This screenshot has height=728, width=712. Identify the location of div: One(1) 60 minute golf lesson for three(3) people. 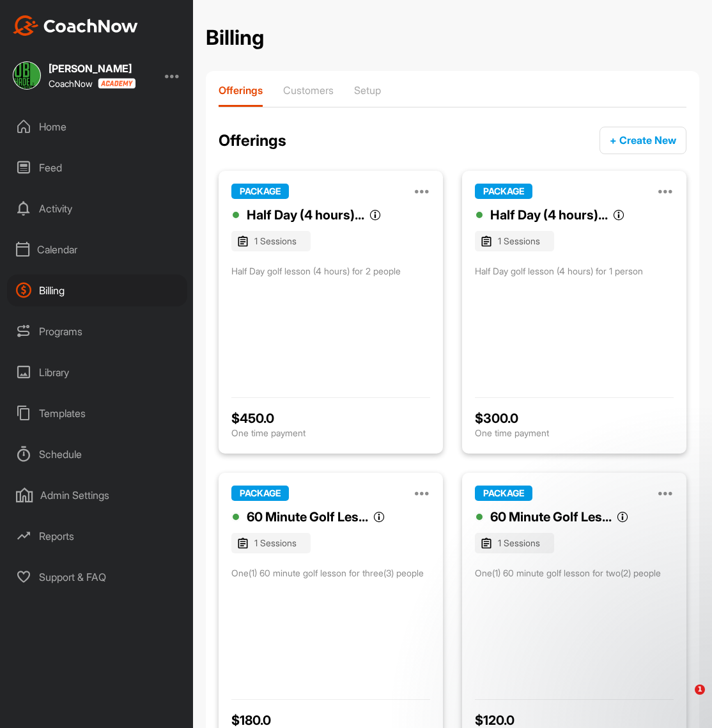
(331, 573).